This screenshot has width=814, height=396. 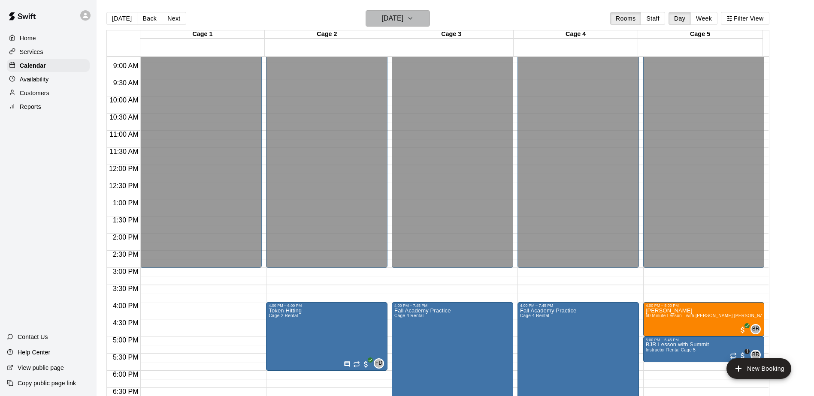 What do you see at coordinates (700, 34) in the screenshot?
I see `div: Cage 5` at bounding box center [700, 34].